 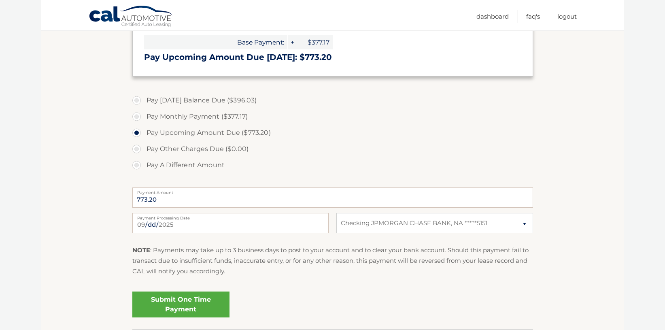 What do you see at coordinates (333, 149) in the screenshot?
I see `label: Pay Other Charges Due ($0.00)` at bounding box center [333, 149].